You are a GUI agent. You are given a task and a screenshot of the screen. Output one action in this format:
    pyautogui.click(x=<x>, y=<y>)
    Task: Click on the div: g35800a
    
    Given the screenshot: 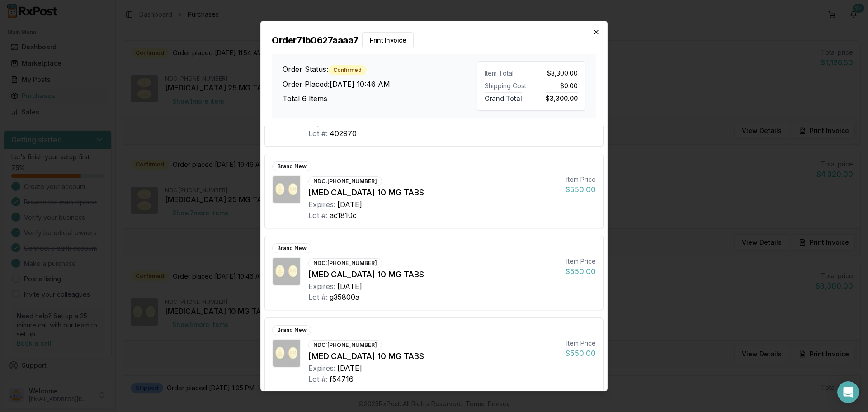 What is the action you would take?
    pyautogui.click(x=344, y=297)
    